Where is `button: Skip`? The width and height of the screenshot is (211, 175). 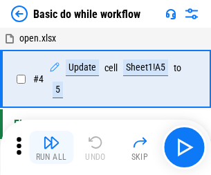
button: Skip is located at coordinates (140, 147).